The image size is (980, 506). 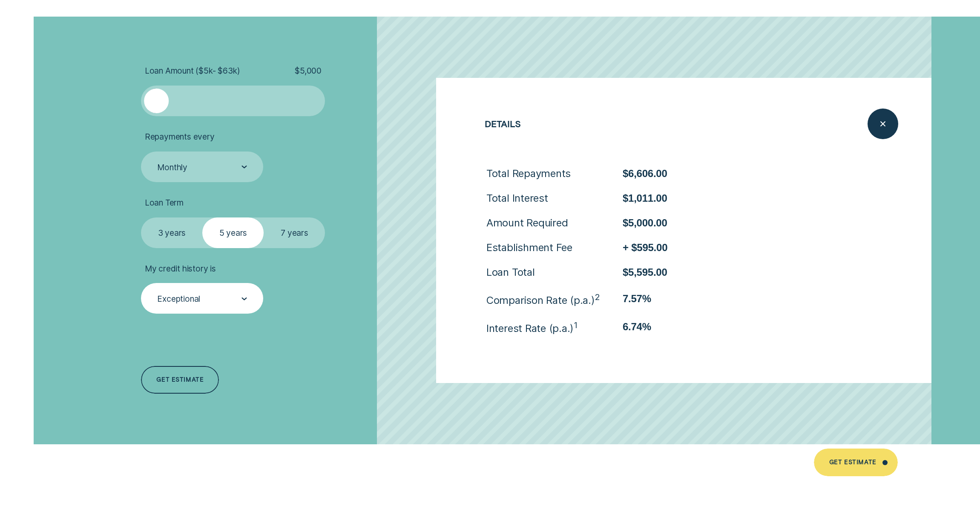 What do you see at coordinates (172, 167) in the screenshot?
I see `div: Monthly` at bounding box center [172, 167].